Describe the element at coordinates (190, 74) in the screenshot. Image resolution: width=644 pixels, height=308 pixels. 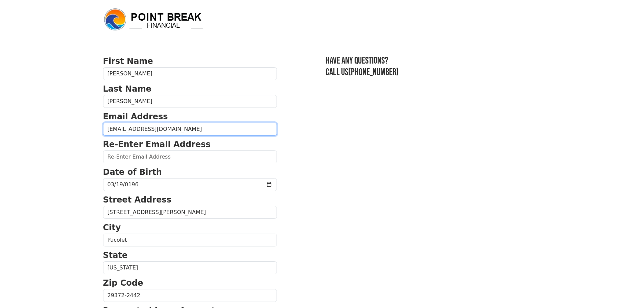
I see `input: First Name` at that location.